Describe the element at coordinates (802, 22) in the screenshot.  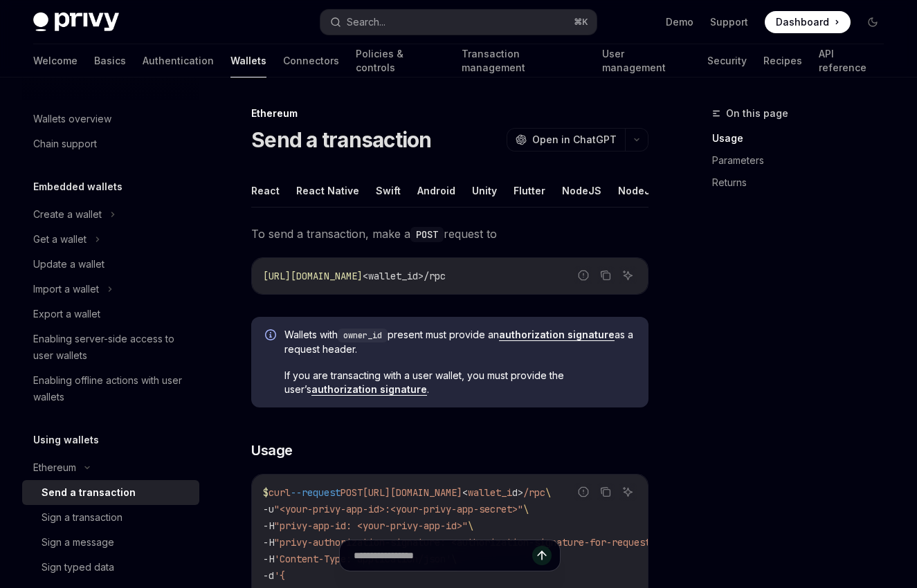
I see `span: Dashboard` at that location.